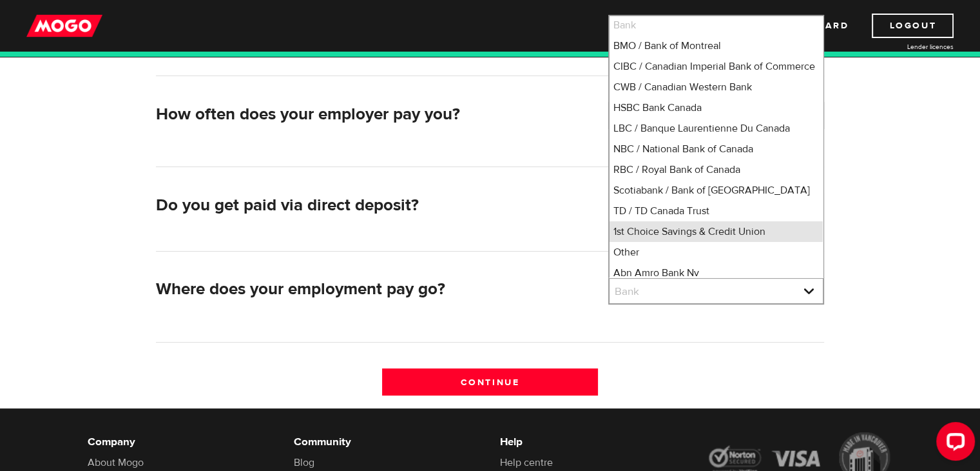  Describe the element at coordinates (716, 25) in the screenshot. I see `li: Bank` at that location.